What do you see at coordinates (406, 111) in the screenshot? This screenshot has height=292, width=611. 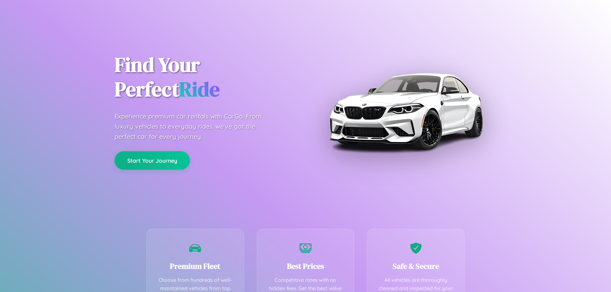 I see `img: Premium BMW car rental vehicle` at bounding box center [406, 111].